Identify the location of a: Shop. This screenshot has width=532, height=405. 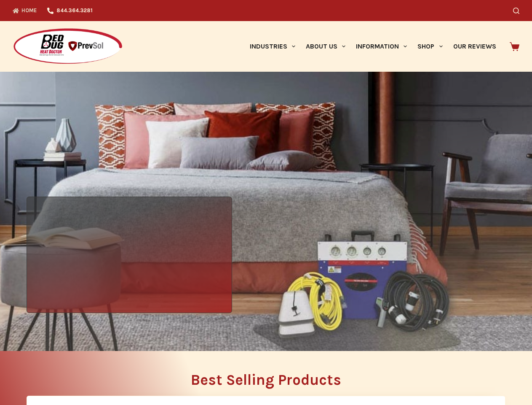
(430, 46).